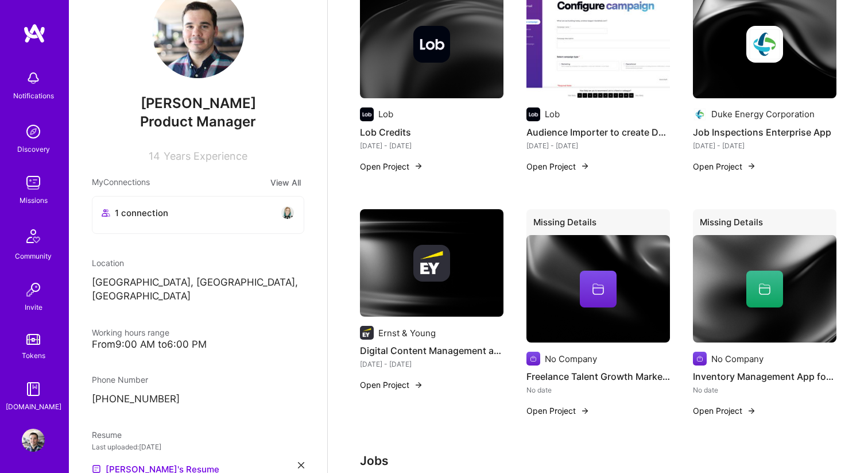  Describe the element at coordinates (407, 333) in the screenshot. I see `div: Ernst & Young` at that location.